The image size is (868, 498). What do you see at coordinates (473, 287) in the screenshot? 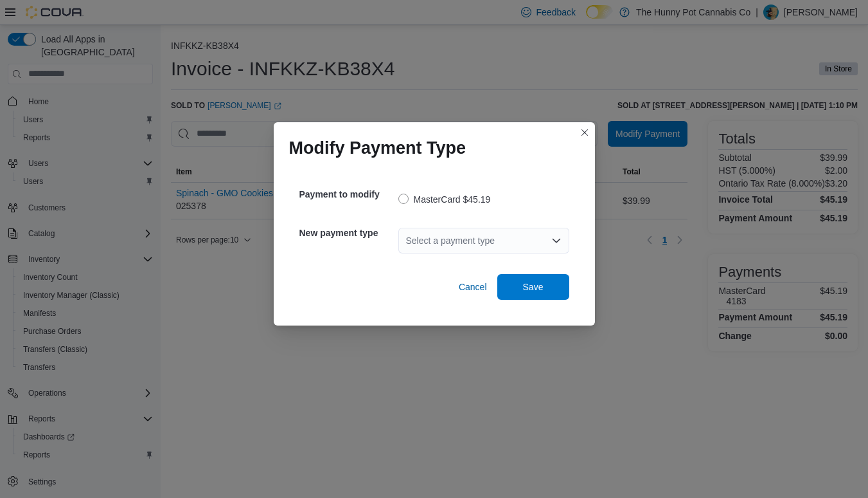
I see `button: Cancel` at bounding box center [473, 287].